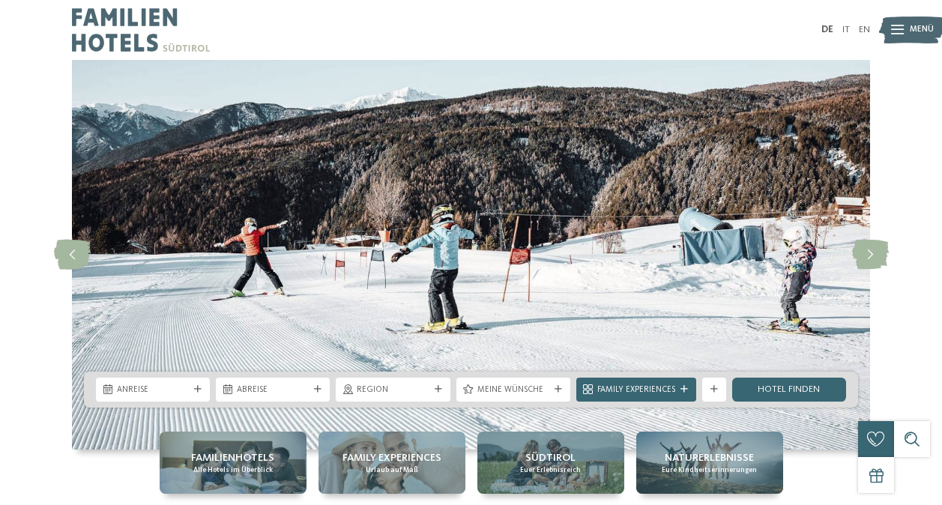 Image resolution: width=942 pixels, height=505 pixels. I want to click on a: DE, so click(828, 29).